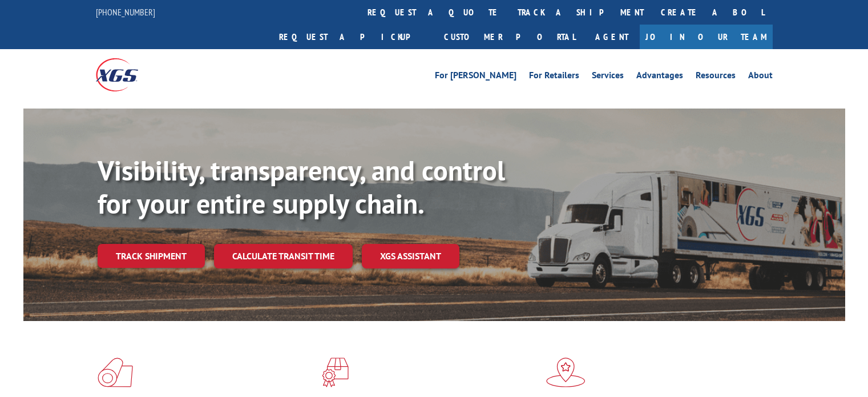 This screenshot has height=397, width=868. What do you see at coordinates (352, 37) in the screenshot?
I see `a: Request a pickup` at bounding box center [352, 37].